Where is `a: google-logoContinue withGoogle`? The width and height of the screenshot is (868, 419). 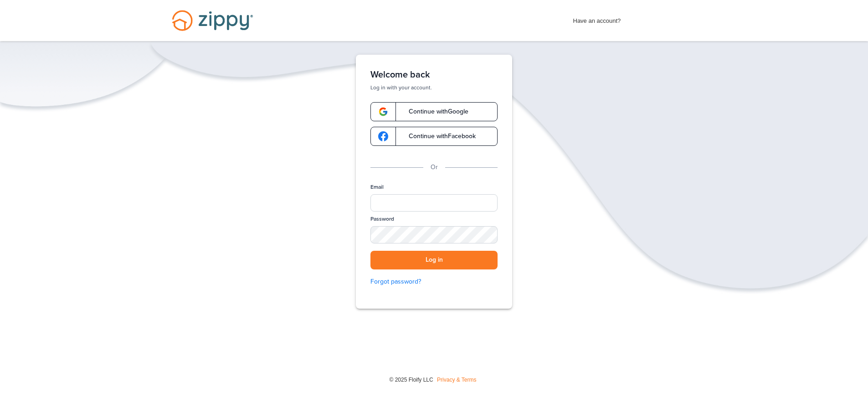 a: google-logoContinue withGoogle is located at coordinates (433, 112).